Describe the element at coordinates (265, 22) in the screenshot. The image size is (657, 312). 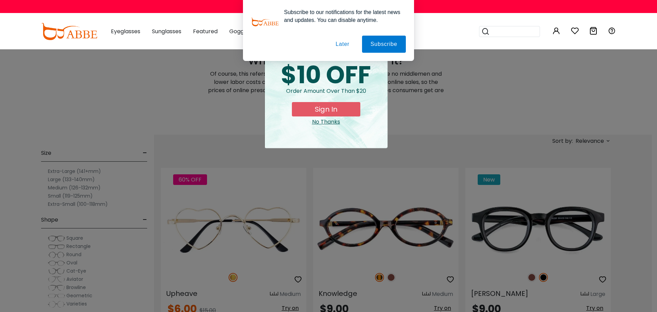
I see `img: notification icon` at that location.